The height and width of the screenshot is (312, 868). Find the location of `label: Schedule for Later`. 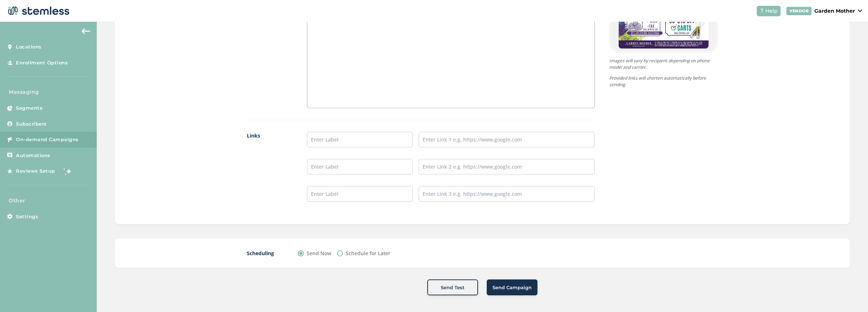

label: Schedule for Later is located at coordinates (368, 253).